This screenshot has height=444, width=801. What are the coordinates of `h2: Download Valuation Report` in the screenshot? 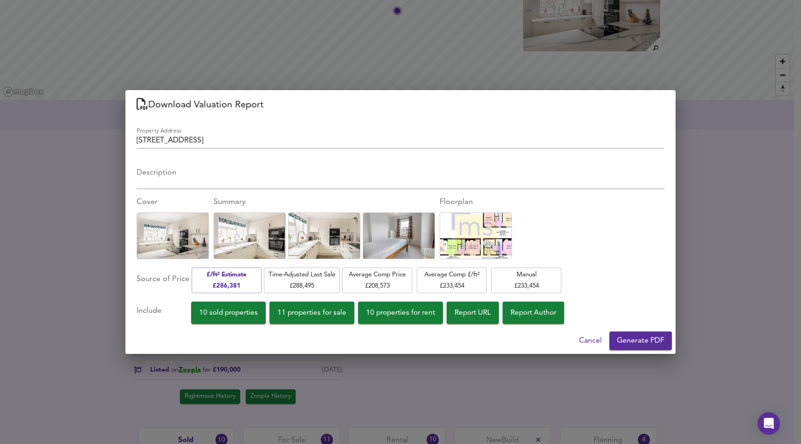 It's located at (401, 105).